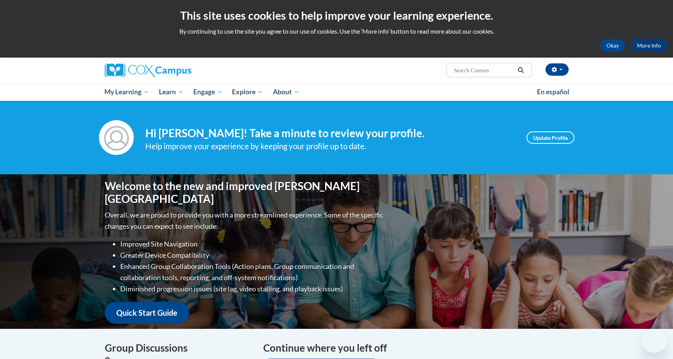  What do you see at coordinates (484, 70) in the screenshot?
I see `input: Search Courses` at bounding box center [484, 70].